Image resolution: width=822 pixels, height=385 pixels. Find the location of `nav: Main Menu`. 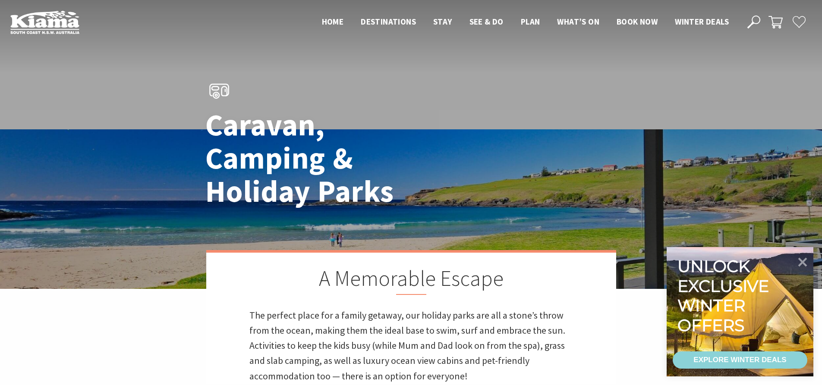

nav: Main Menu is located at coordinates (525, 22).